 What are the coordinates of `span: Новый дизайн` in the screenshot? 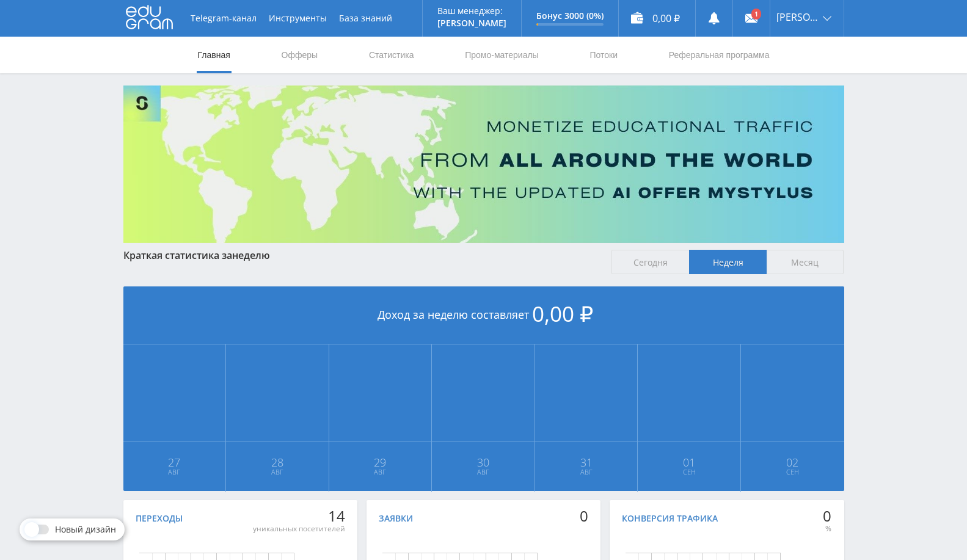 It's located at (85, 530).